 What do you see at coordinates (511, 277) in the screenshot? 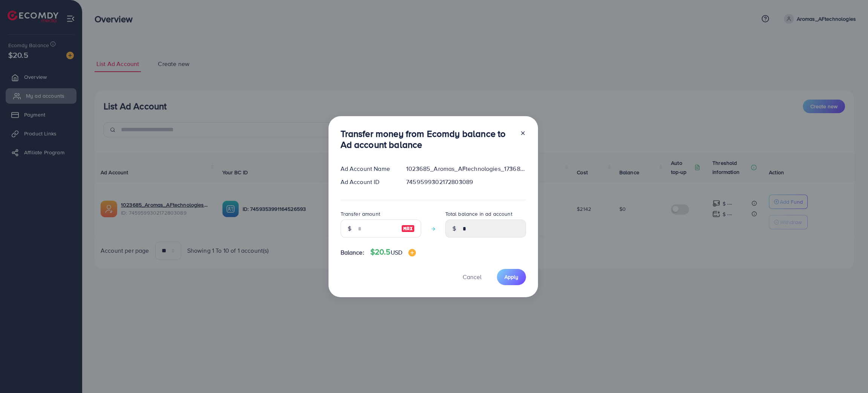
I see `span: Apply` at bounding box center [511, 277].